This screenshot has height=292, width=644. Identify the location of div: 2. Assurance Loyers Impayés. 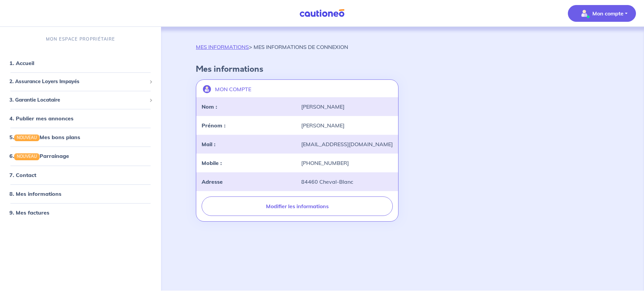
(80, 82).